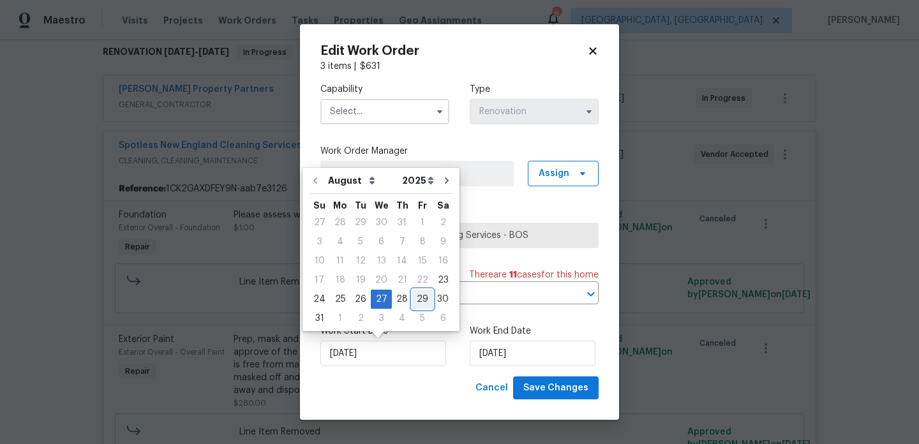 The width and height of the screenshot is (919, 444). I want to click on span: $ 631, so click(370, 66).